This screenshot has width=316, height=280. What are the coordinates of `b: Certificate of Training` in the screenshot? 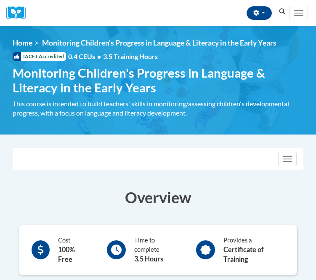 It's located at (244, 254).